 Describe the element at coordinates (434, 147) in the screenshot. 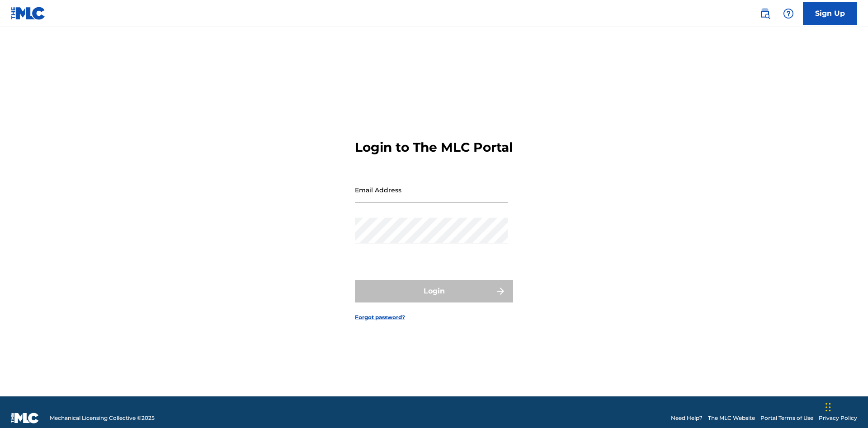

I see `h3: Login to The MLC Portal` at that location.